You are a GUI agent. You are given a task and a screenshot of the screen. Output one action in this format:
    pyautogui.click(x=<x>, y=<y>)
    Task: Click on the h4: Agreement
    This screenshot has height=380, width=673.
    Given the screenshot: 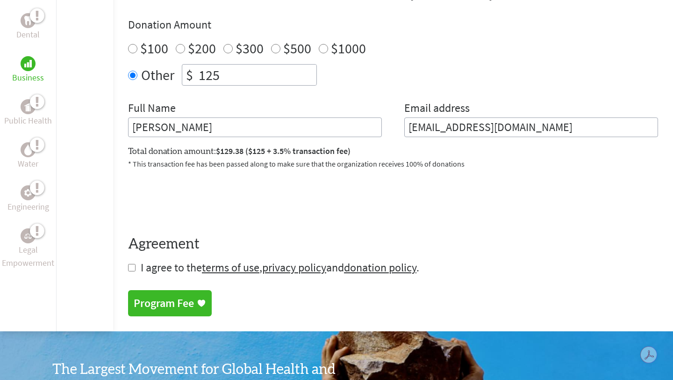 What is the action you would take?
    pyautogui.click(x=393, y=244)
    